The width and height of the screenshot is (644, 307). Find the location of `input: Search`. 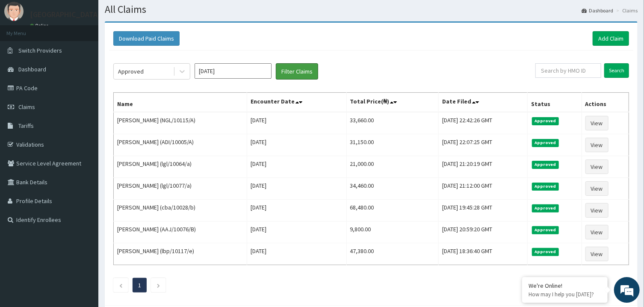

input: Search is located at coordinates (617, 71).